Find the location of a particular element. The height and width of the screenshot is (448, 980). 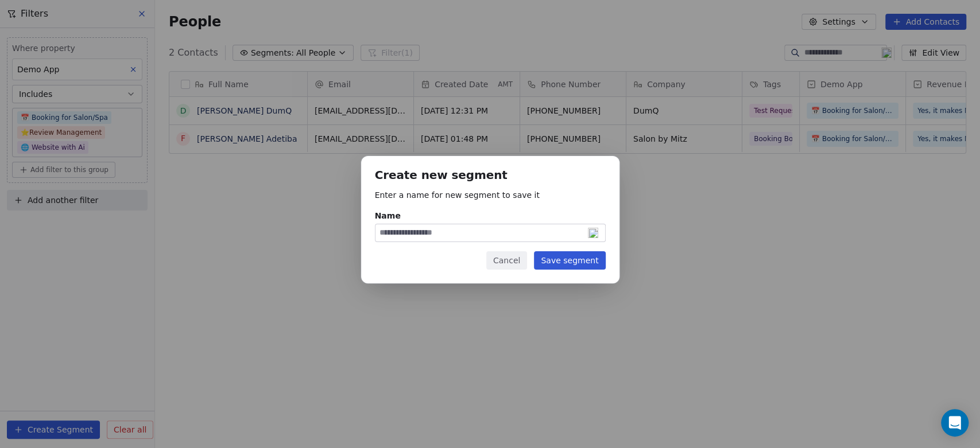

img: 19.png is located at coordinates (593, 233).